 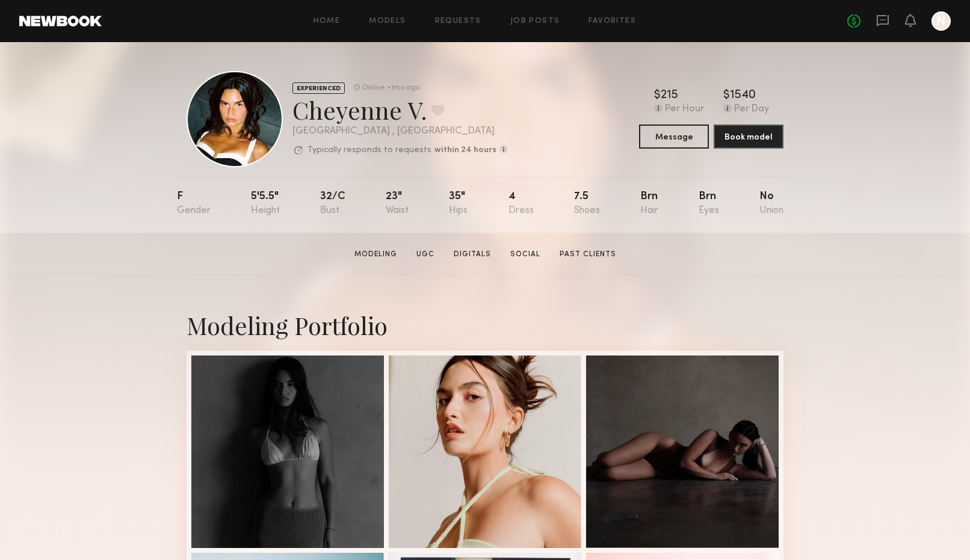 I want to click on button: Message, so click(x=674, y=136).